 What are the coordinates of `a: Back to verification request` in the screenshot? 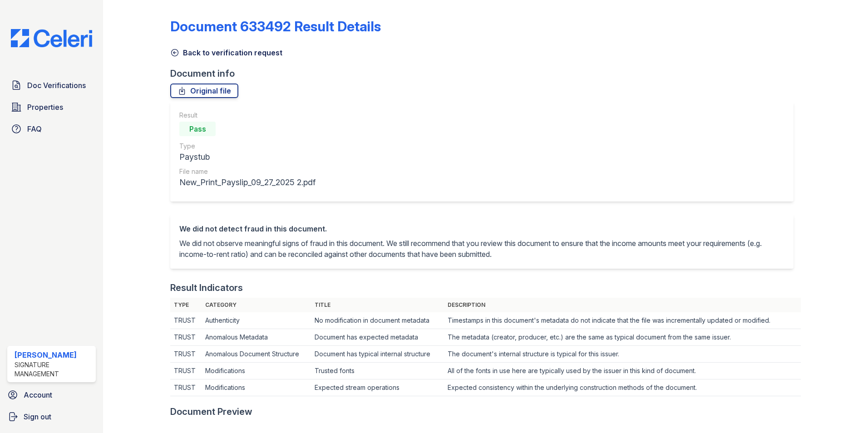 It's located at (226, 53).